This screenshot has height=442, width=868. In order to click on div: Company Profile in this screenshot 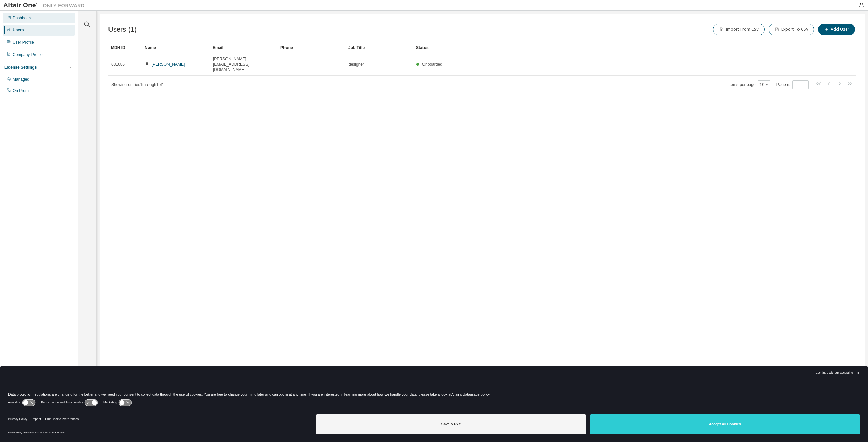, I will do `click(27, 54)`.